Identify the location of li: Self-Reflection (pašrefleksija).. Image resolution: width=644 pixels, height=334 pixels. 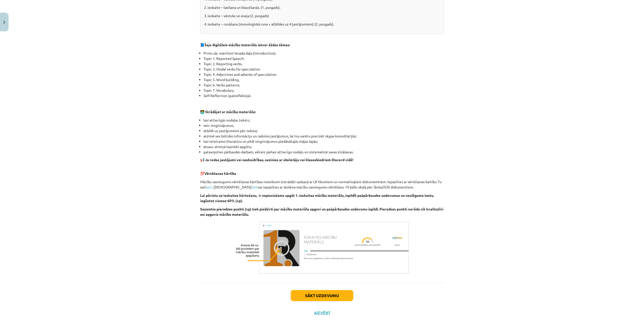
(324, 96).